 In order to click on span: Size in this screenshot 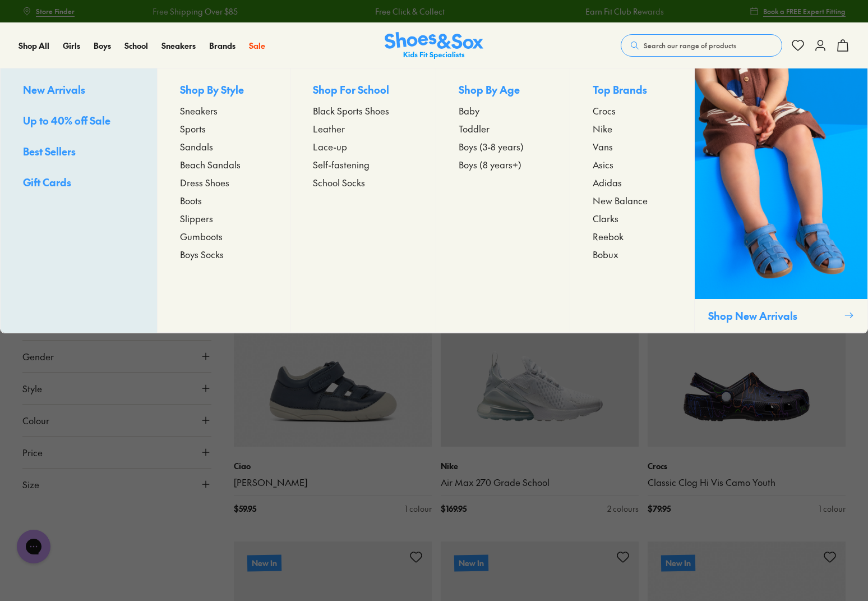, I will do `click(31, 484)`.